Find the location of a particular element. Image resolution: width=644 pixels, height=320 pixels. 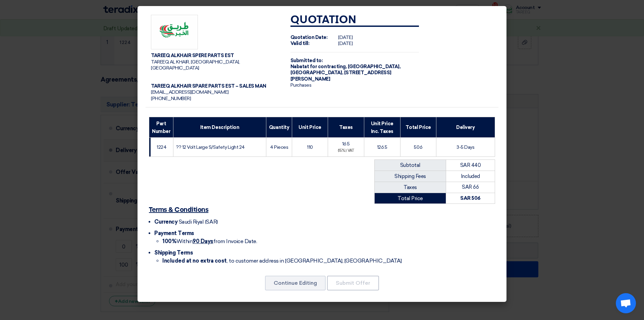

font: Shipping Fees is located at coordinates (410, 176).